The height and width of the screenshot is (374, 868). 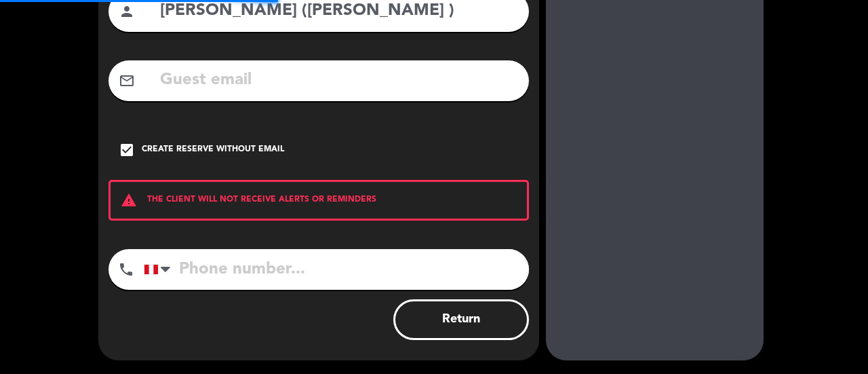 I want to click on i: warning, so click(x=129, y=200).